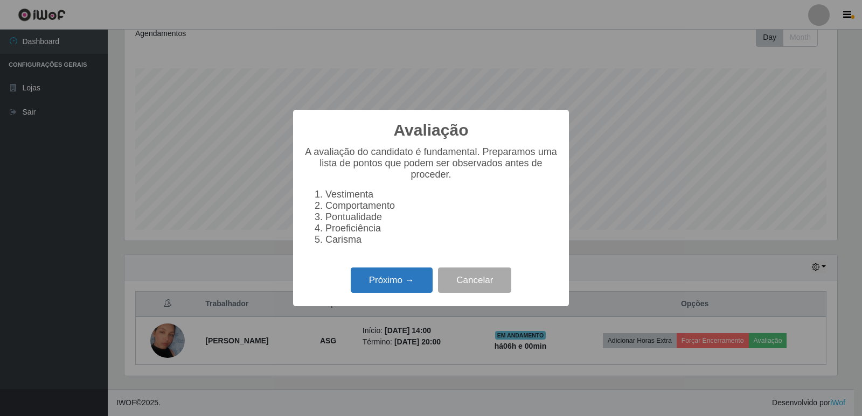 The image size is (862, 416). Describe the element at coordinates (475, 280) in the screenshot. I see `button: Cancelar` at that location.